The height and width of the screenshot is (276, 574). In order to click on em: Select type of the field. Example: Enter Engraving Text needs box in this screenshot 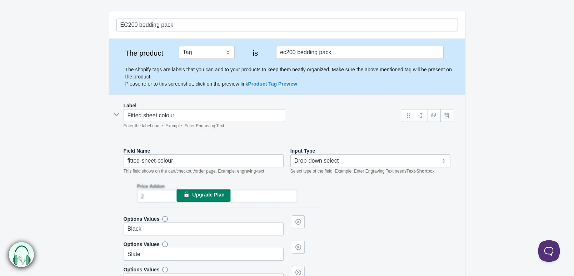, I will do `click(362, 171)`.